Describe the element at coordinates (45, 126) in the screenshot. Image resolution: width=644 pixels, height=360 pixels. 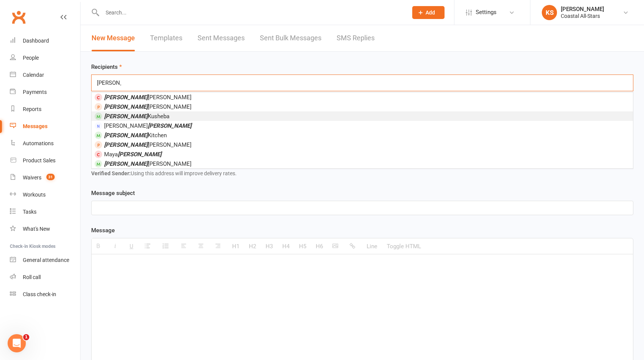
I see `a: Messages` at that location.